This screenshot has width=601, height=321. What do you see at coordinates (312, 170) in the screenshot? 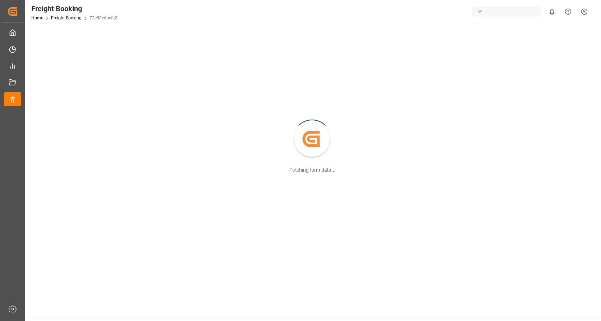
I see `div: Fetching form data...` at bounding box center [312, 170].